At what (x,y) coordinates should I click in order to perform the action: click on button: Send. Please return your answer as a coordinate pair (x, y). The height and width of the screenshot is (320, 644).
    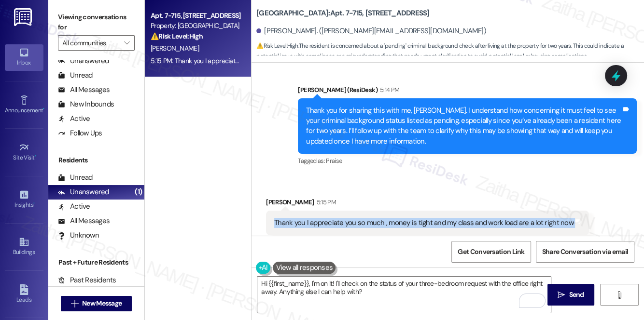
    Looking at the image, I should click on (571, 295).